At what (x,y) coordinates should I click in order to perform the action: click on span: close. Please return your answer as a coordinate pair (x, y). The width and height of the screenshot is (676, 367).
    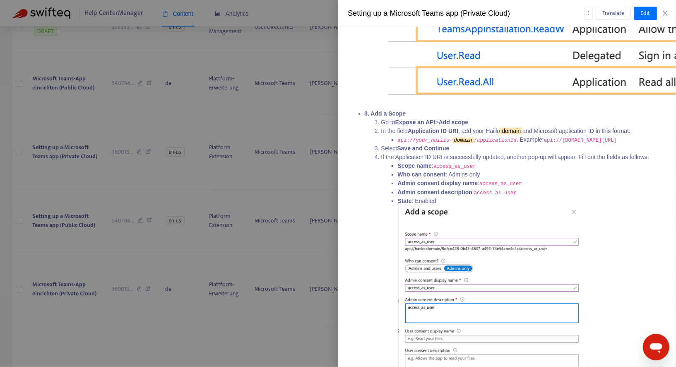
    Looking at the image, I should click on (666, 13).